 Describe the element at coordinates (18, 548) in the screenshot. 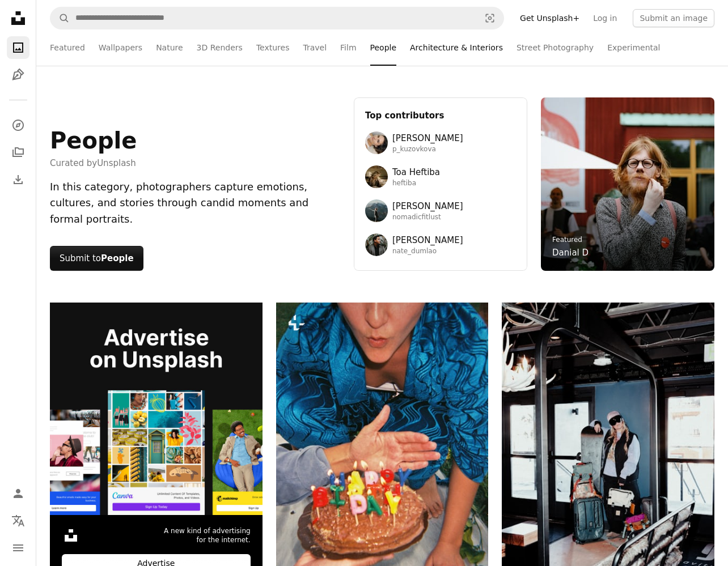

I see `button: Menu` at that location.